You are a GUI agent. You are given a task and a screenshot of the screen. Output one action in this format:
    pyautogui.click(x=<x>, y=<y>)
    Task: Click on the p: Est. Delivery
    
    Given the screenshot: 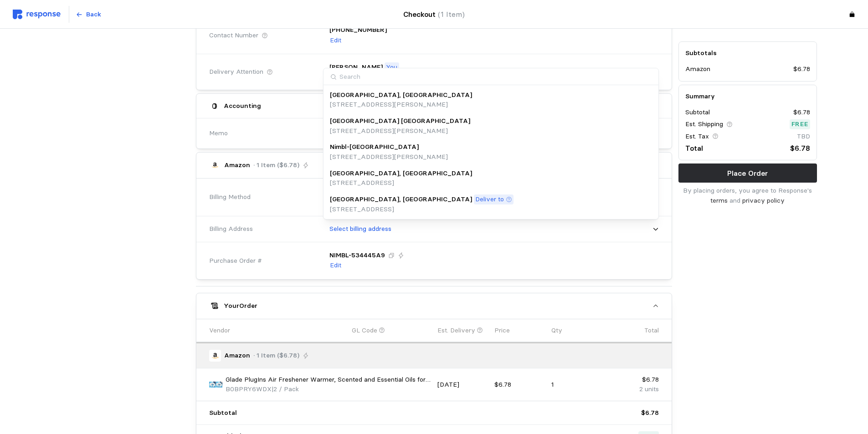 What is the action you would take?
    pyautogui.click(x=456, y=330)
    